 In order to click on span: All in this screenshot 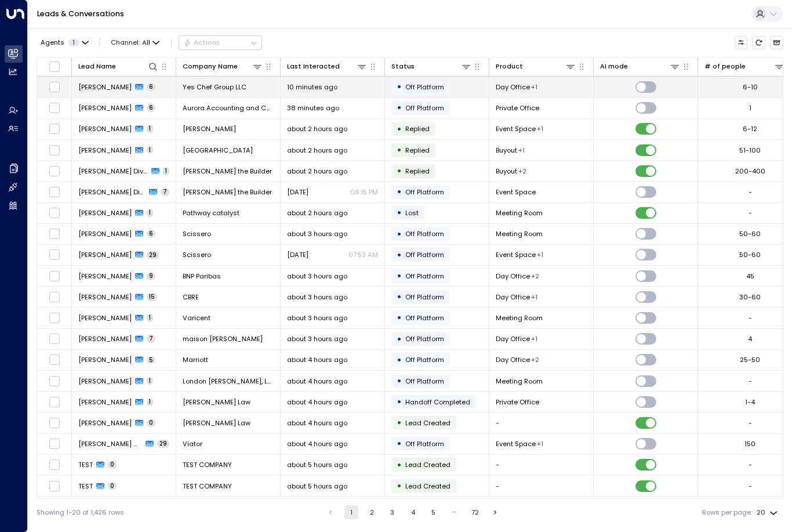, I will do `click(146, 42)`.